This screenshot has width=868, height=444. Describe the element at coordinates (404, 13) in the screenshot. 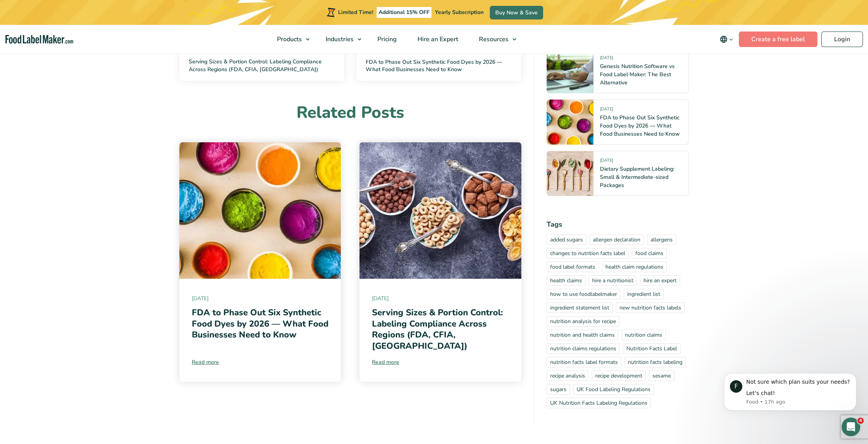

I see `span: Additional 15% OFF` at that location.